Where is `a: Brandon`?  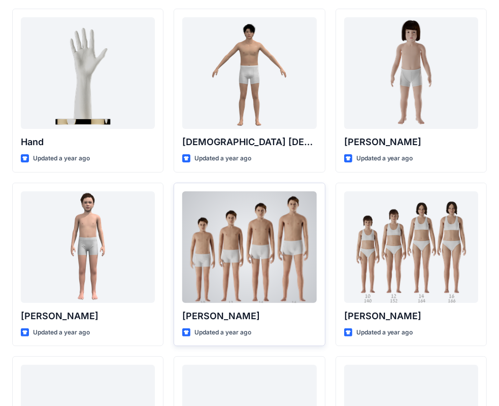 a: Brandon is located at coordinates (249, 247).